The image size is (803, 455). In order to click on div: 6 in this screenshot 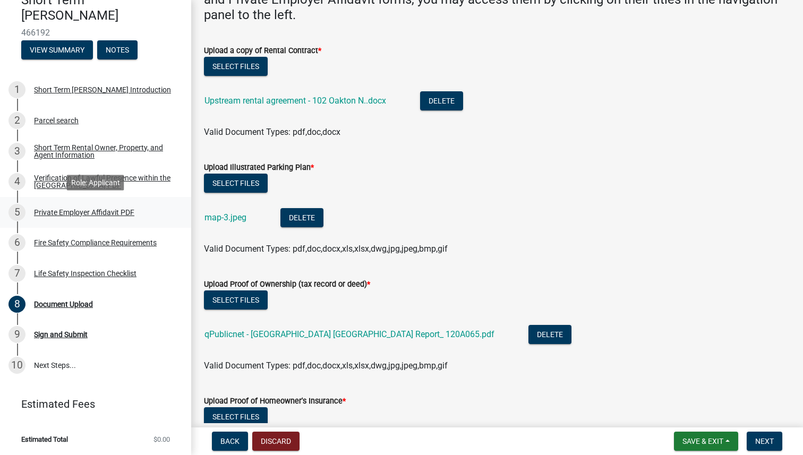, I will do `click(17, 243)`.